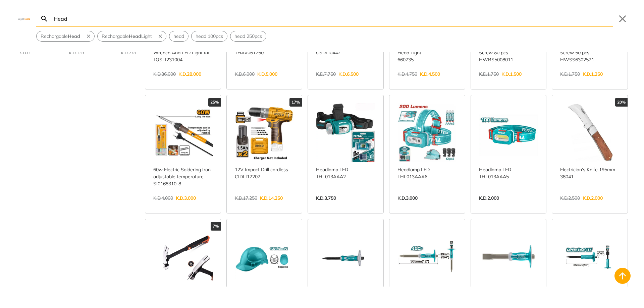 The width and height of the screenshot is (644, 308). I want to click on span: Rechargable Light, so click(127, 36).